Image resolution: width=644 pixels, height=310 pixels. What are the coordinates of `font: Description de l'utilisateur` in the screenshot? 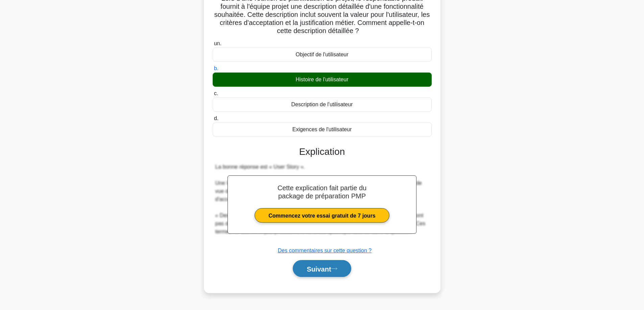 It's located at (322, 105).